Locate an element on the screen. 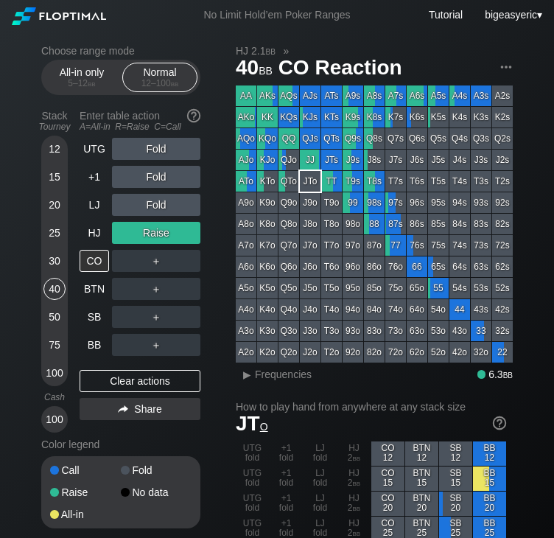 The height and width of the screenshot is (538, 554). div: K9s is located at coordinates (353, 117).